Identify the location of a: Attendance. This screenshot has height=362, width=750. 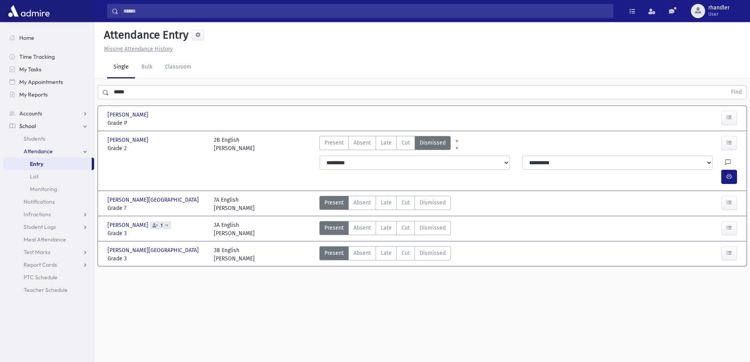
(48, 151).